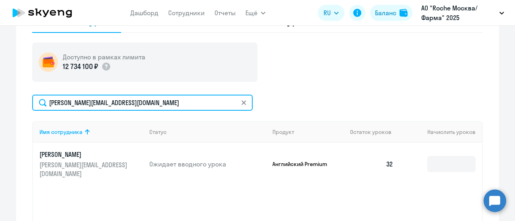  What do you see at coordinates (391, 13) in the screenshot?
I see `button: Балансbalance` at bounding box center [391, 13].